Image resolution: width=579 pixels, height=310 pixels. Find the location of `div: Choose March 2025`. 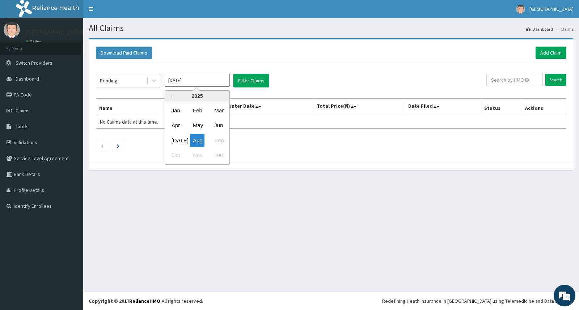

div: Choose March 2025 is located at coordinates (219, 110).